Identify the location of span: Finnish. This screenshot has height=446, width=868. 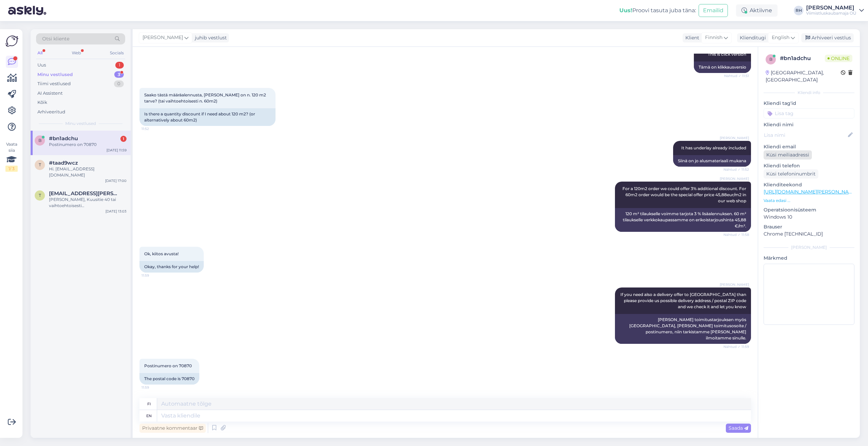
(714, 37).